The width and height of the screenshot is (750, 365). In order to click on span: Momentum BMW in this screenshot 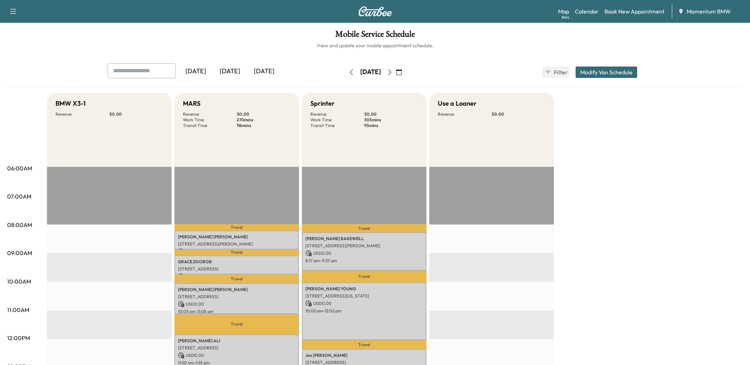, I will do `click(709, 11)`.